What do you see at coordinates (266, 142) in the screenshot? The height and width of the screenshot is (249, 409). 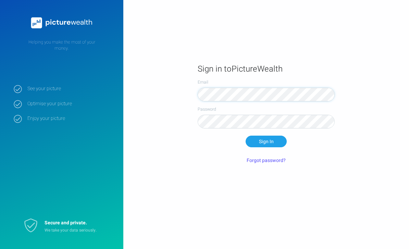 I see `button: Sign In` at bounding box center [266, 142].